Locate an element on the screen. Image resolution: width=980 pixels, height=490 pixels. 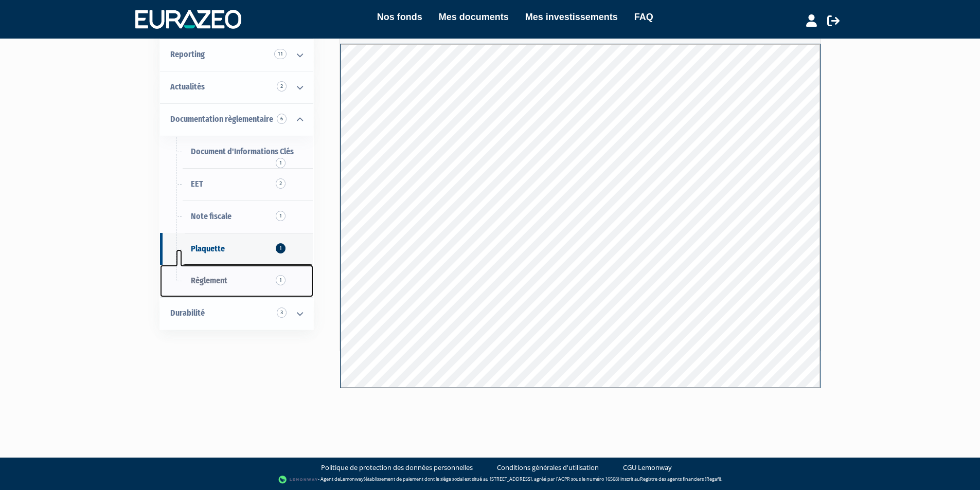
a: Mes documents is located at coordinates (474, 17).